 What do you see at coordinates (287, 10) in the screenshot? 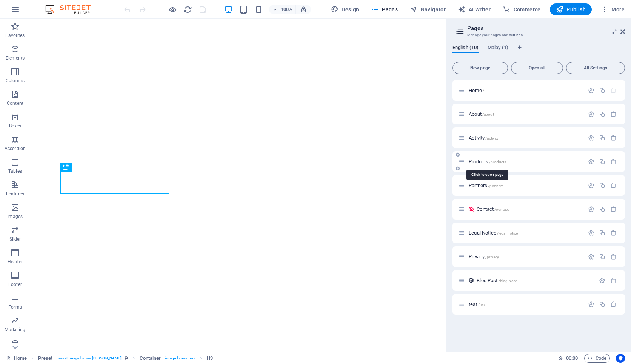
I see `h6: 100%` at bounding box center [287, 10].